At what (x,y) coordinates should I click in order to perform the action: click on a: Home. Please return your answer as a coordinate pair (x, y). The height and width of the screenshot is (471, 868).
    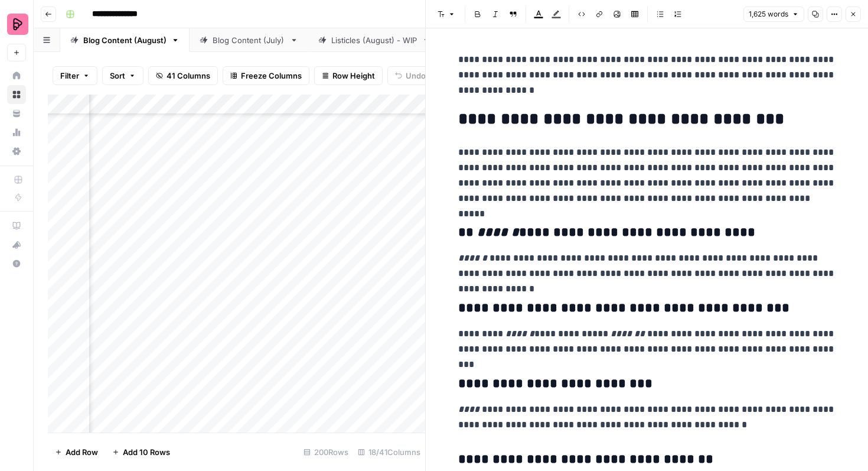
    Looking at the image, I should click on (16, 76).